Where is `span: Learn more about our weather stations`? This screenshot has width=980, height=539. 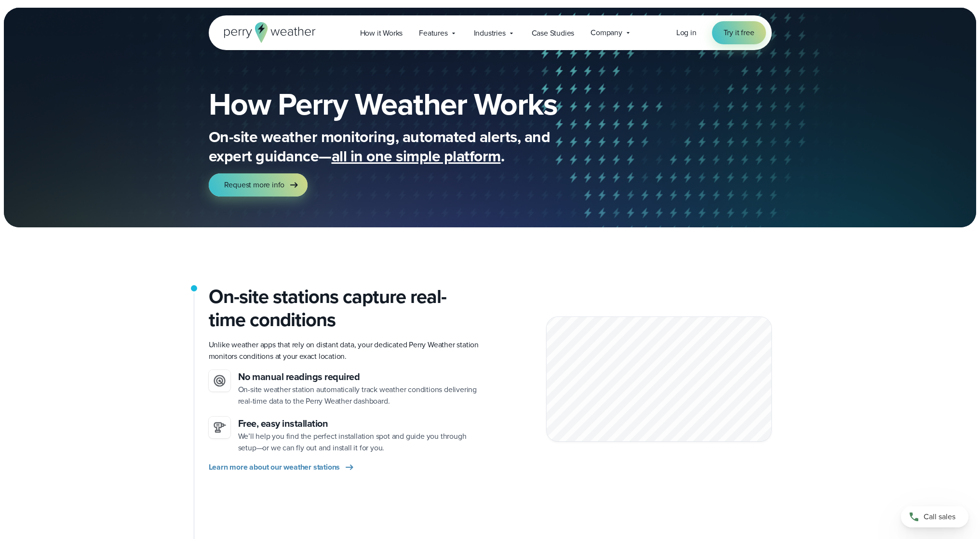
span: Learn more about our weather stations is located at coordinates (274, 467).